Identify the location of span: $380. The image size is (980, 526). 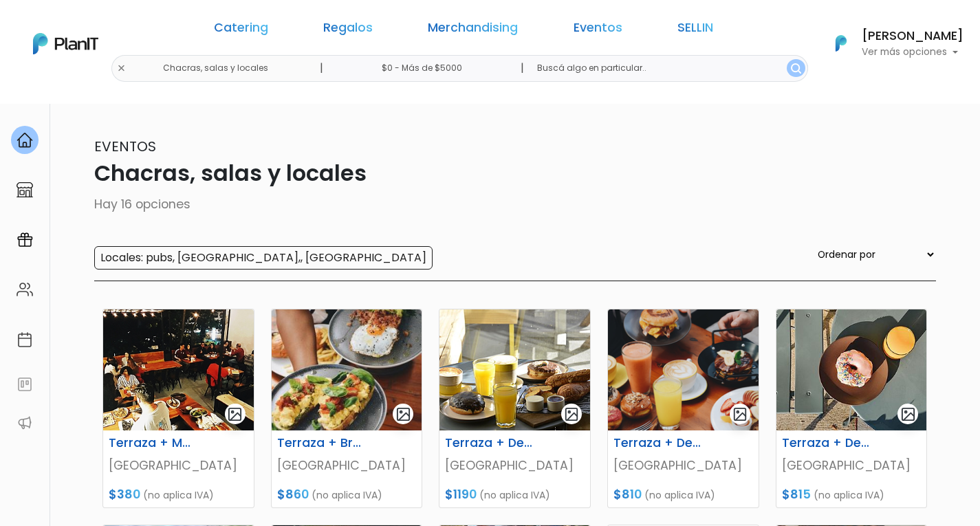
(124, 495).